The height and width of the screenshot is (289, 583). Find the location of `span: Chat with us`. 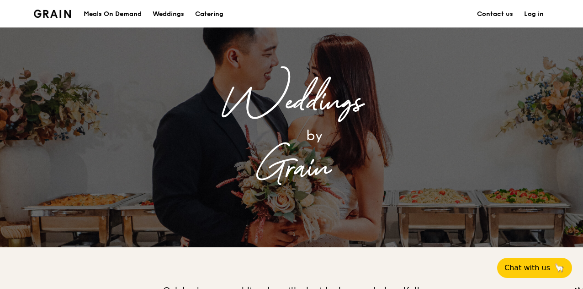

span: Chat with us is located at coordinates (528, 267).